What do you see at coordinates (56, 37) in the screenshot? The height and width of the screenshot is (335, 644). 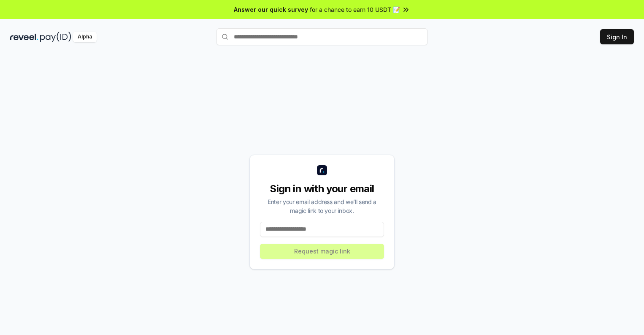 I see `img: pay_id` at bounding box center [56, 37].